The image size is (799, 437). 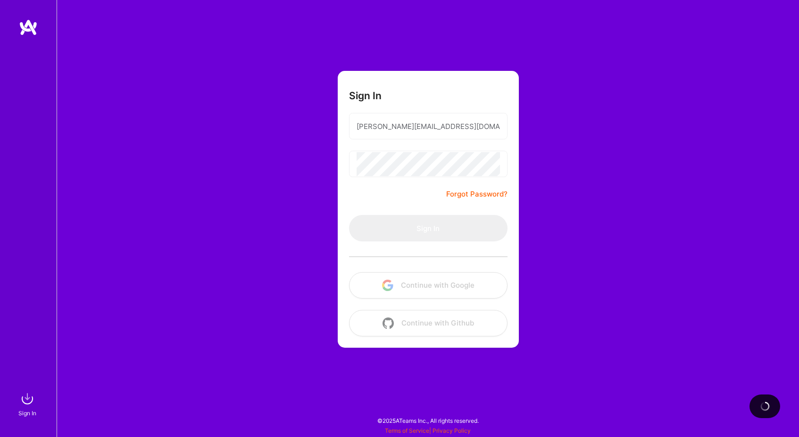 What do you see at coordinates (27, 412) in the screenshot?
I see `div: Sign In` at bounding box center [27, 412].